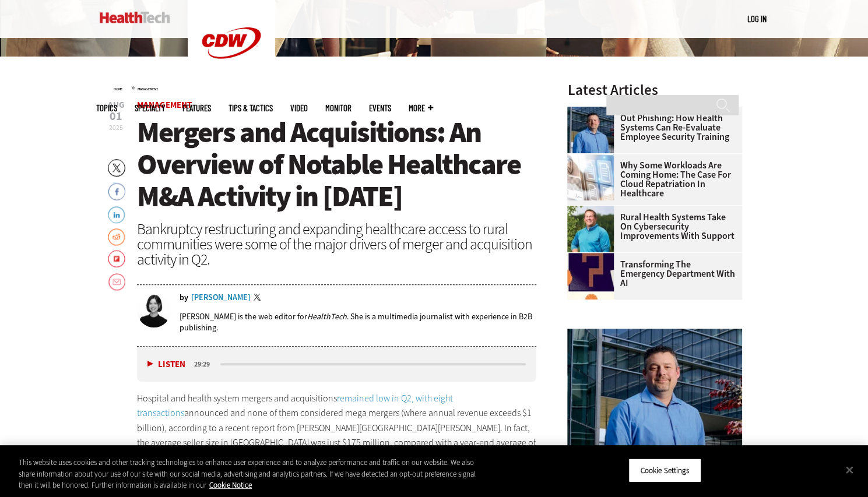  I want to click on div: Bankruptcy restructuring and expanding healthcare access to rural communities were some of the ma..., so click(337, 244).